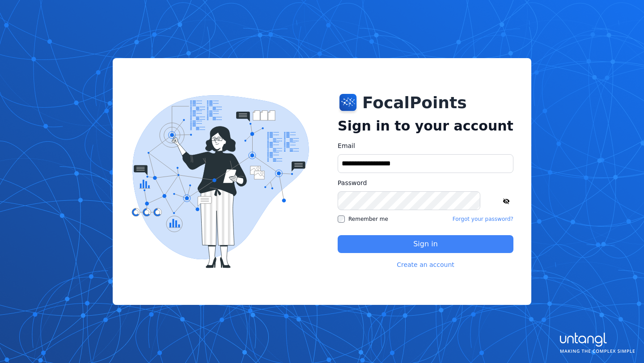 This screenshot has width=644, height=363. What do you see at coordinates (483, 219) in the screenshot?
I see `a: Forgot your password?` at bounding box center [483, 219].